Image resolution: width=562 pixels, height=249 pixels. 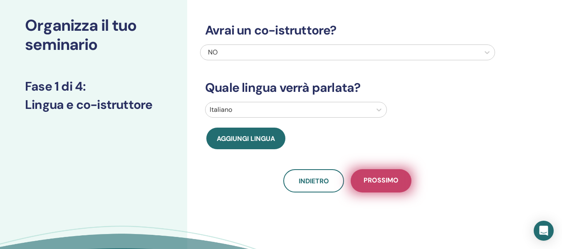 What do you see at coordinates (246, 138) in the screenshot?
I see `font: Aggiungi lingua` at bounding box center [246, 138].